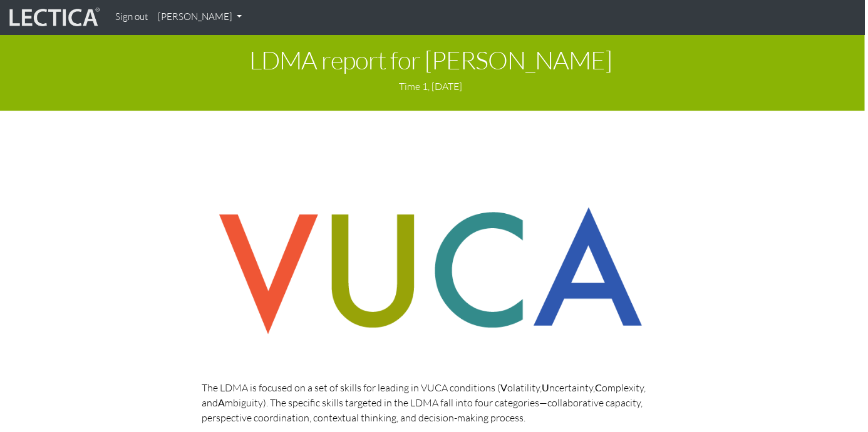  I want to click on p: The LDMA is focused on a set of skills for leading in VUCA conditions ( olatility, ncertainty, om..., so click(430, 403).